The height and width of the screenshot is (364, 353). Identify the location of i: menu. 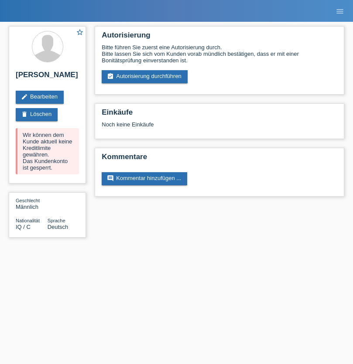
(340, 11).